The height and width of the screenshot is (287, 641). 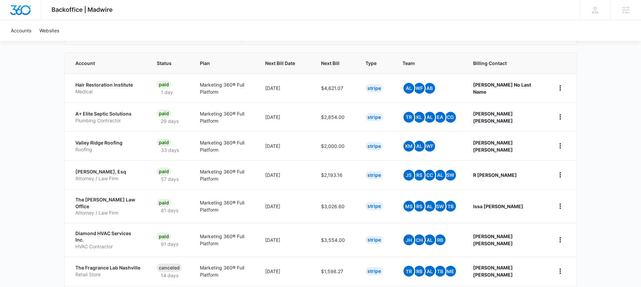 What do you see at coordinates (409, 240) in the screenshot?
I see `span: JH` at bounding box center [409, 240].